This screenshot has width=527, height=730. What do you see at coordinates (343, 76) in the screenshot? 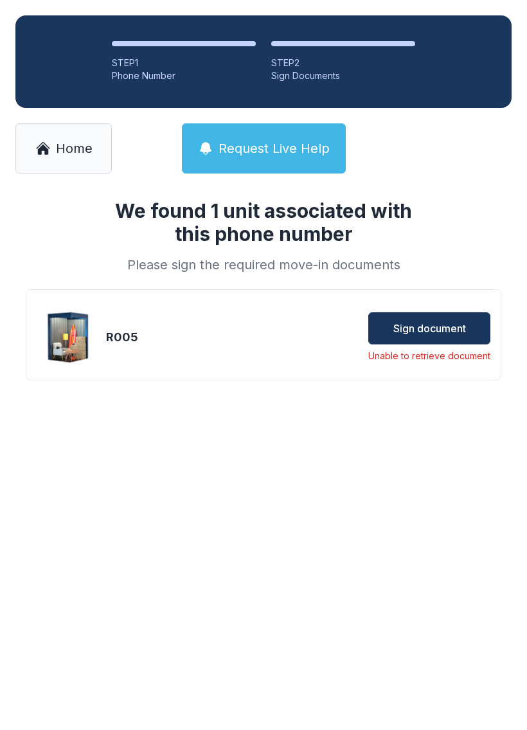
I see `div: Sign Documents` at bounding box center [343, 76].